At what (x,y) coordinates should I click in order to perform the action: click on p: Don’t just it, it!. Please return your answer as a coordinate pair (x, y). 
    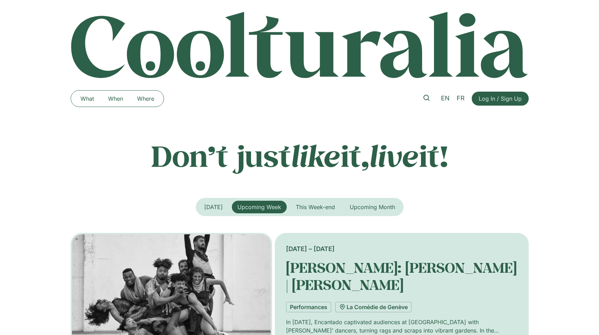
    Looking at the image, I should click on (300, 156).